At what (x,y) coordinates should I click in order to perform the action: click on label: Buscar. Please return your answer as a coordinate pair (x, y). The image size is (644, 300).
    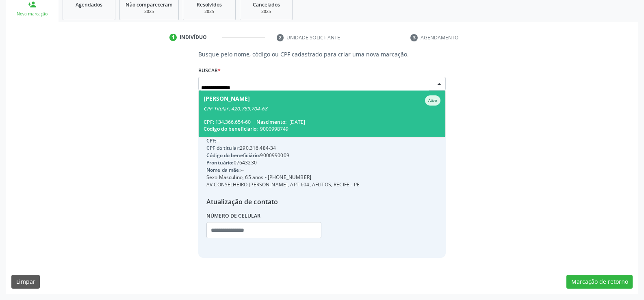
    Looking at the image, I should click on (209, 70).